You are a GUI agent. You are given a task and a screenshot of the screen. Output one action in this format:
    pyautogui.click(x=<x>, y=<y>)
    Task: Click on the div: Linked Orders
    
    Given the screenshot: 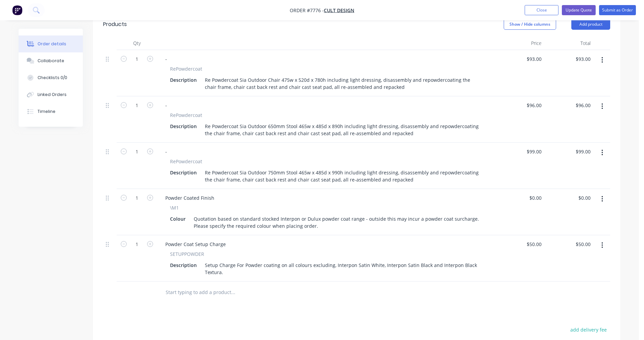 What is the action you would take?
    pyautogui.click(x=52, y=95)
    